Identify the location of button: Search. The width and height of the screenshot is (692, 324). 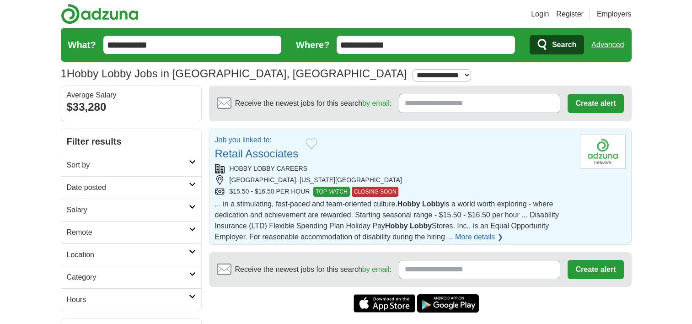
(557, 45).